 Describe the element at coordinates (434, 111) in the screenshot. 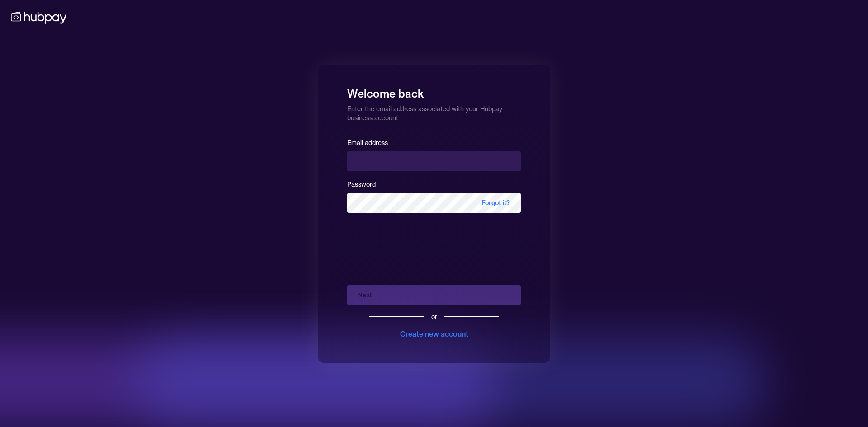

I see `p: Enter the email address associated with your Hubpay business account` at that location.